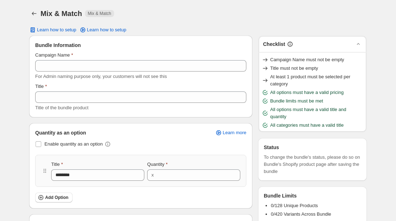 This screenshot has width=396, height=221. I want to click on a: Learn more, so click(231, 133).